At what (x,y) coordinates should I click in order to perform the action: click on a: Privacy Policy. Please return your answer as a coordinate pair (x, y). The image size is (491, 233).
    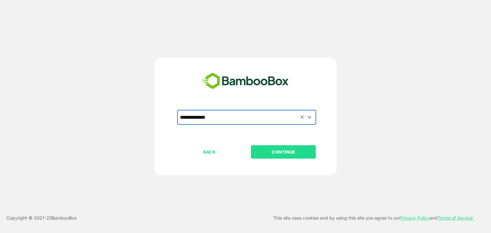
    Looking at the image, I should click on (415, 218).